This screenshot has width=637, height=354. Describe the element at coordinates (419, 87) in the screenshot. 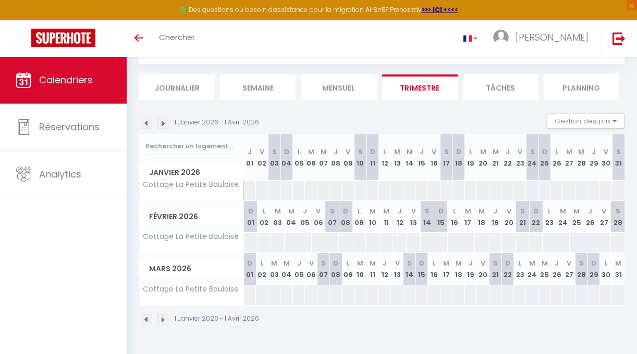

I see `li: Trimestre` at that location.